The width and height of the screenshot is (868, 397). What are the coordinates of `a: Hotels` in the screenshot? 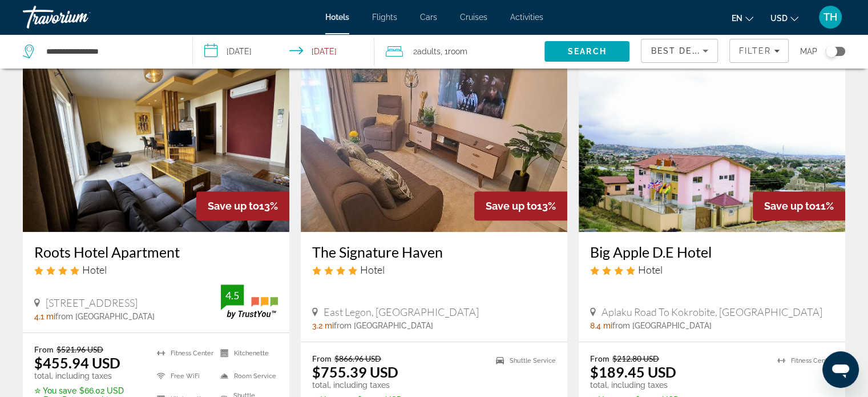 It's located at (337, 17).